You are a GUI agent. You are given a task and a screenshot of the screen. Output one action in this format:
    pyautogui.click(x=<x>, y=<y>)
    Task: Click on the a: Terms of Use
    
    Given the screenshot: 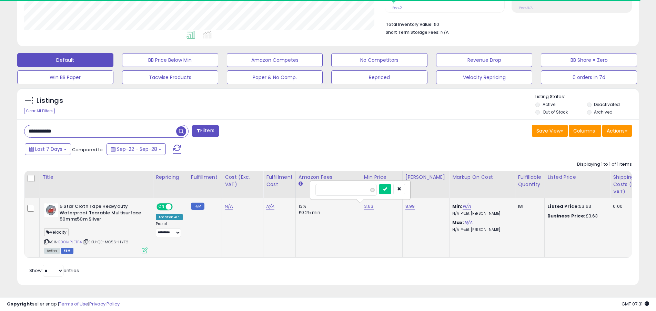 What is the action you would take?
    pyautogui.click(x=73, y=303)
    